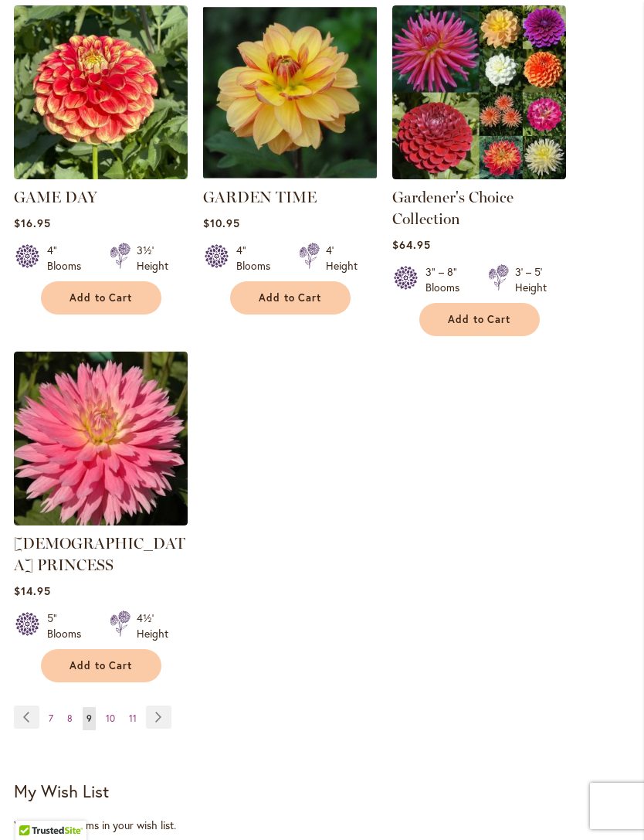 The height and width of the screenshot is (840, 644). I want to click on div: You have no items in your wish list., so click(322, 826).